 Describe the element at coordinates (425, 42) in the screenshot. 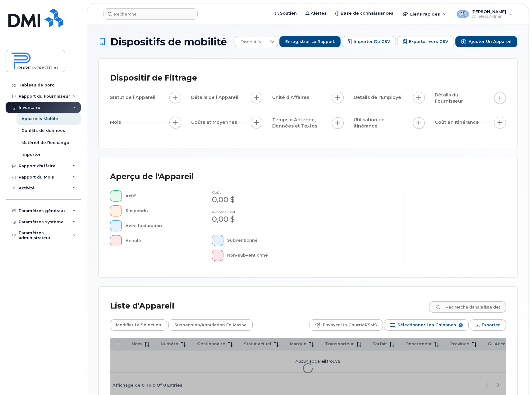

I see `button: Exporter vers CSV` at that location.